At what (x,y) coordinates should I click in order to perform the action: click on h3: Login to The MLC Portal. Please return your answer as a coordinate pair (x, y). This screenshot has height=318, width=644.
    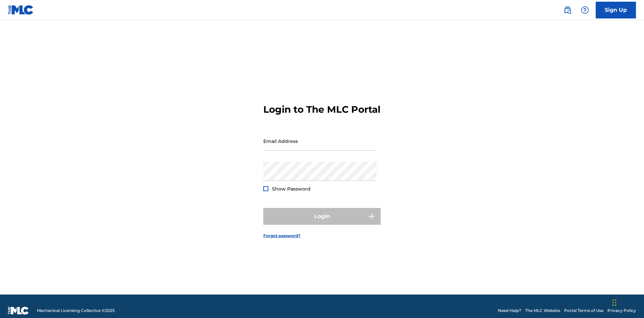
    Looking at the image, I should click on (322, 109).